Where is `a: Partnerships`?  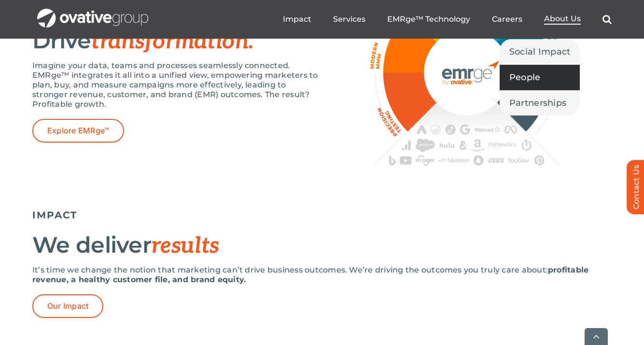 a: Partnerships is located at coordinates (540, 103).